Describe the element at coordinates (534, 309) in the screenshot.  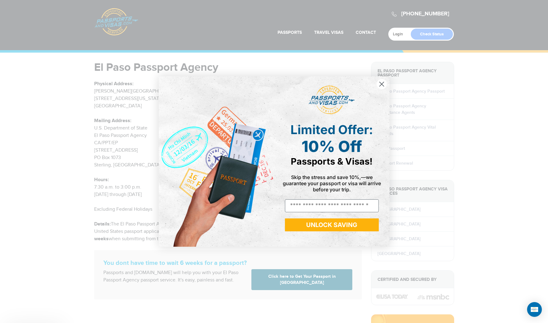
I see `div: Open Intercom Messenger` at that location.